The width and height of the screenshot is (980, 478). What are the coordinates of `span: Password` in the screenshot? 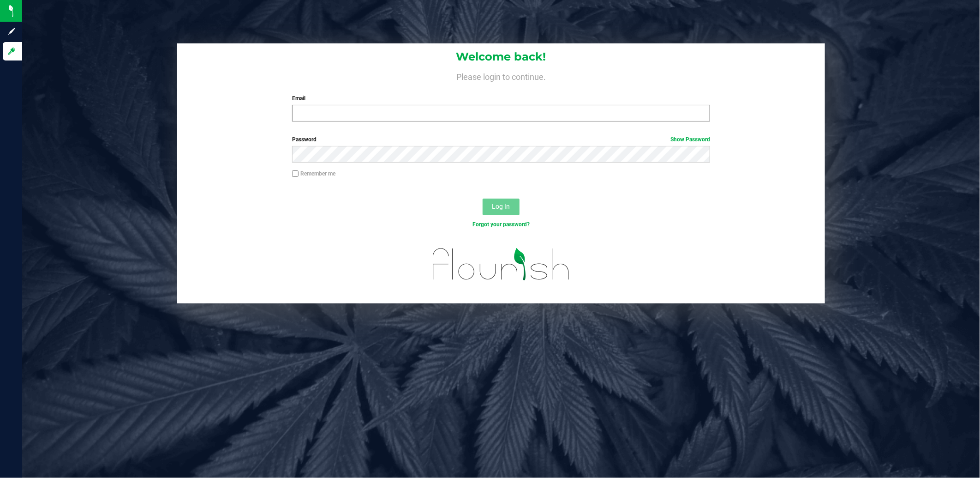 It's located at (304, 139).